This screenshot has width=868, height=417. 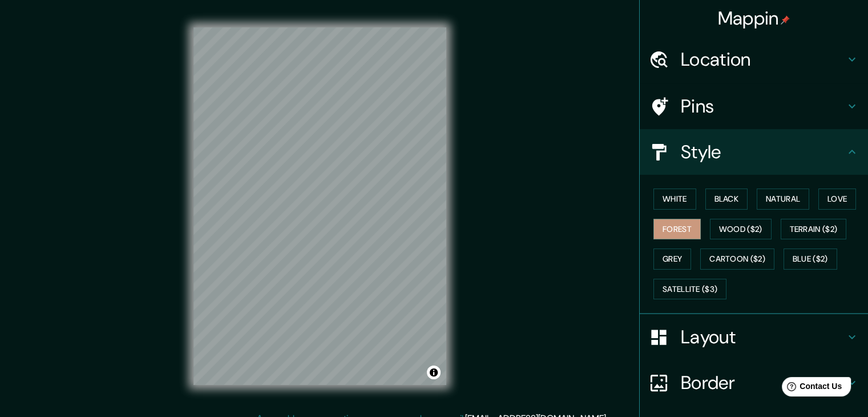 I want to click on h4: Layout, so click(x=763, y=337).